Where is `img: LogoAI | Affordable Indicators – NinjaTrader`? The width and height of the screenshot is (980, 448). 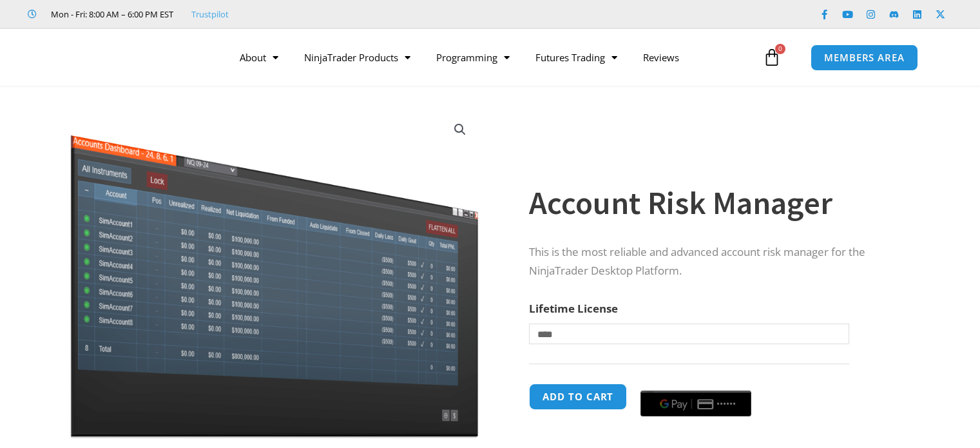 img: LogoAI | Affordable Indicators – NinjaTrader is located at coordinates (117, 58).